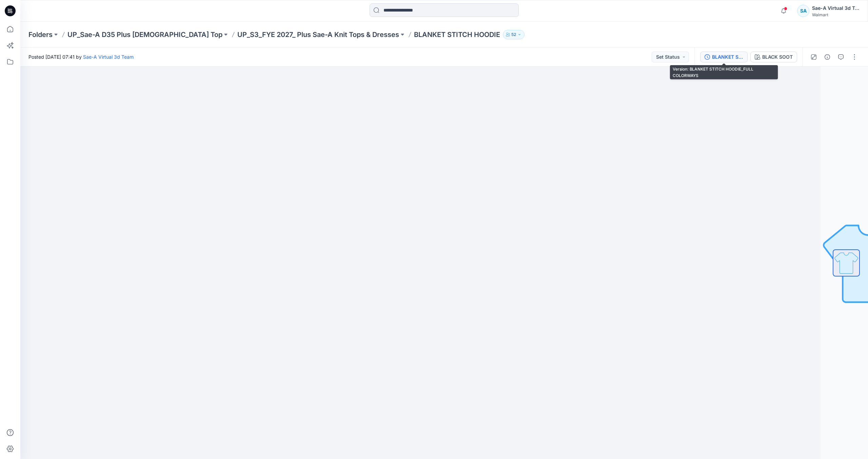  Describe the element at coordinates (836, 8) in the screenshot. I see `div: Sae-A Virtual 3d Team` at that location.